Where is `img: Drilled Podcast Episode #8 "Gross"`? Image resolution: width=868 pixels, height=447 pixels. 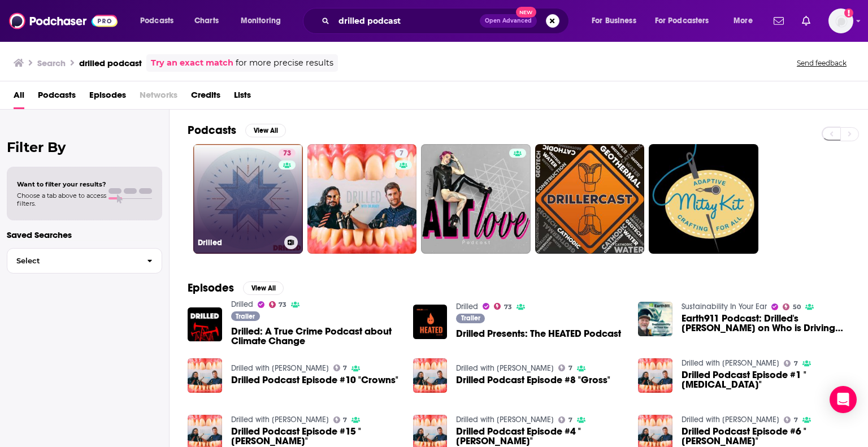 img: Drilled Podcast Episode #8 "Gross" is located at coordinates (430, 375).